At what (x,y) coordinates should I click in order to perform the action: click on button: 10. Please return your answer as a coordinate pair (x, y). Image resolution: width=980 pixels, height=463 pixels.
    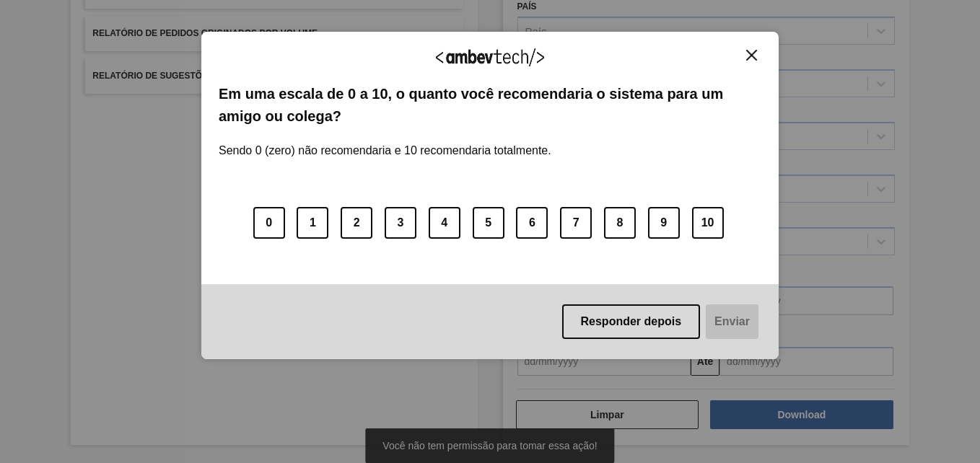
    Looking at the image, I should click on (708, 223).